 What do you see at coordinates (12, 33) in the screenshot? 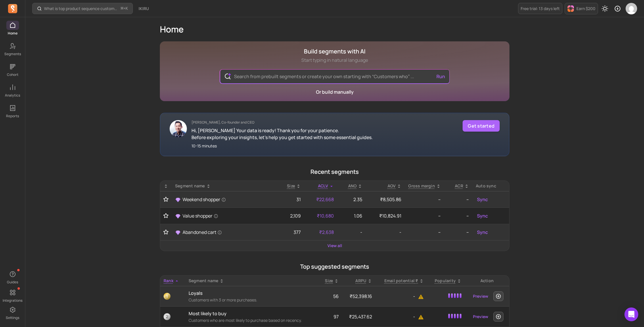
I see `p: Home` at bounding box center [12, 33].